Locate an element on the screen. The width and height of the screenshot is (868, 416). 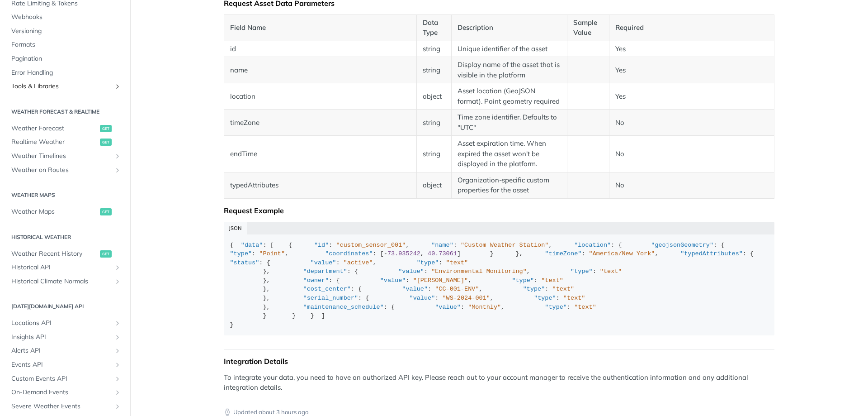
span: "maintenance_schedule" is located at coordinates (343, 307).